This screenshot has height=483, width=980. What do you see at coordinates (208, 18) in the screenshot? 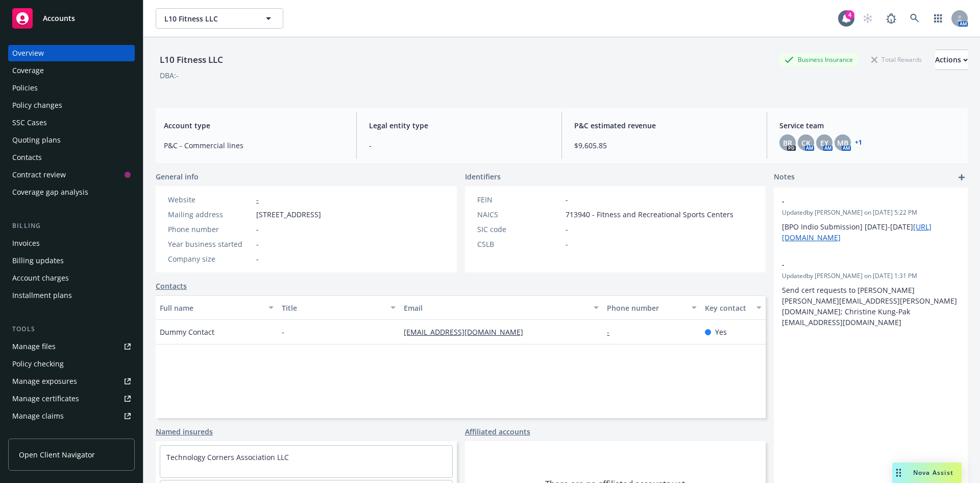
I see `span: L10 Fitness LLC` at bounding box center [208, 18].